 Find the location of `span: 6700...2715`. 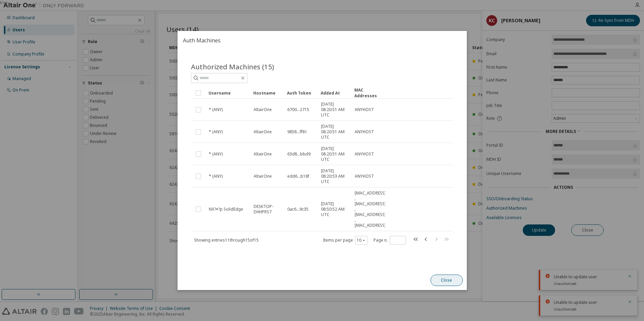

span: 6700...2715 is located at coordinates (298, 110).